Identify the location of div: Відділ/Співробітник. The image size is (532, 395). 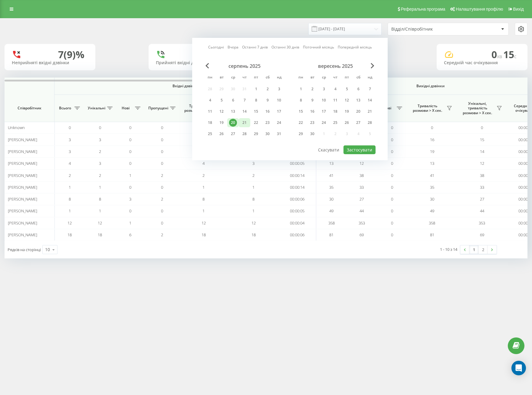
(427, 29).